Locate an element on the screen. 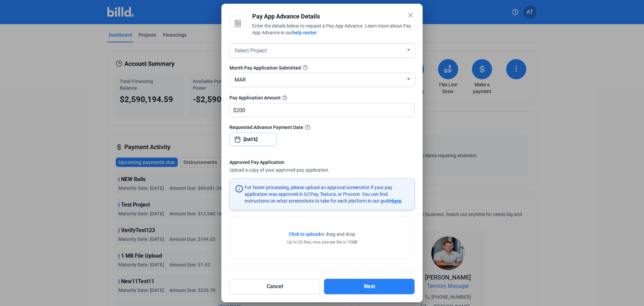 This screenshot has width=644, height=306. div: For faster processing, please upload an approval screenshot if your pay application was approved ... is located at coordinates (326, 194).